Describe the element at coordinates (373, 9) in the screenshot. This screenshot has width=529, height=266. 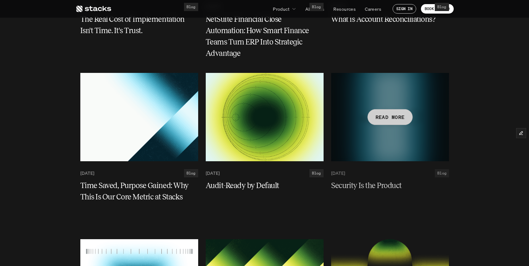
I see `p: Careers` at that location.